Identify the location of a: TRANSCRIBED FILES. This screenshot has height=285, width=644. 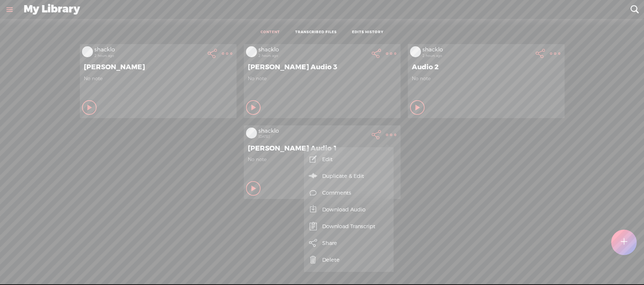
(316, 33).